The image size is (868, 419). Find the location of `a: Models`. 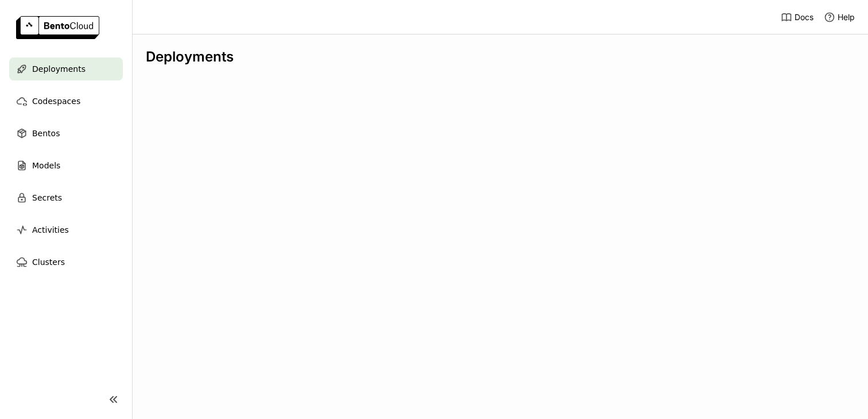

a: Models is located at coordinates (66, 165).